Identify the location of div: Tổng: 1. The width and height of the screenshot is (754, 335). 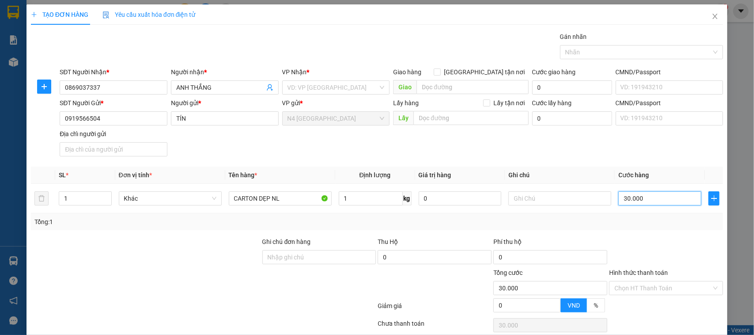
(163, 222).